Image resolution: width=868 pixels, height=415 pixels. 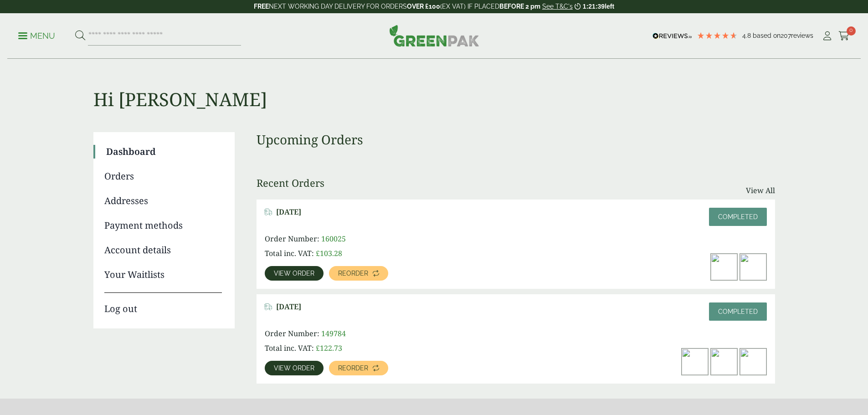 I want to click on p: Menu, so click(x=37, y=36).